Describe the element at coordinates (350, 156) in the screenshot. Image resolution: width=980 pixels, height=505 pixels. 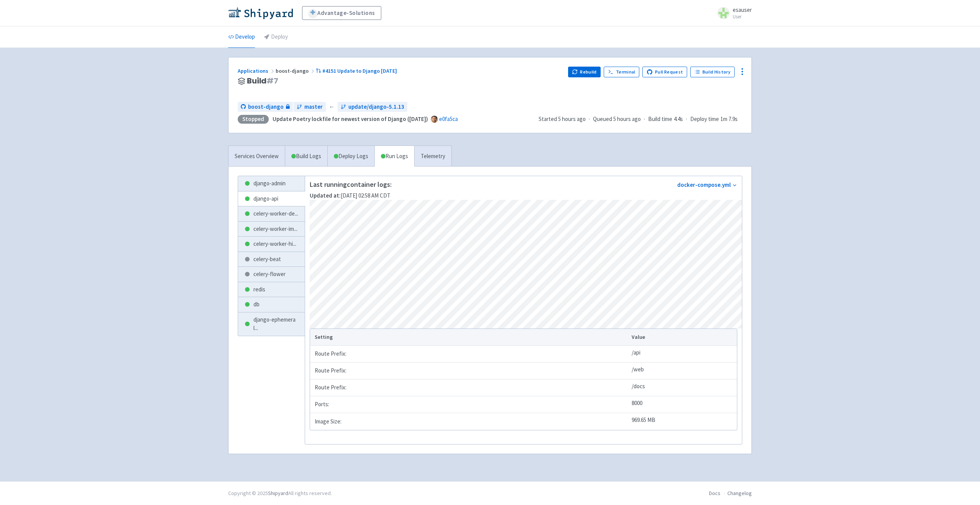
I see `a: Deploy Logs` at that location.